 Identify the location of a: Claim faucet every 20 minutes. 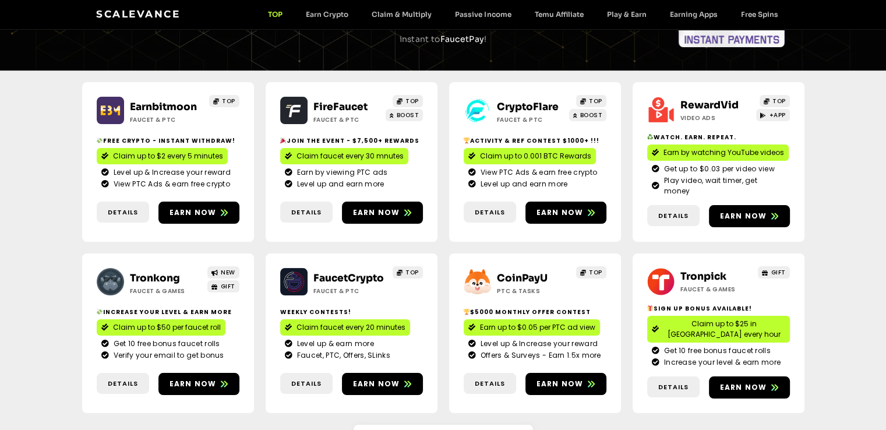
(345, 327).